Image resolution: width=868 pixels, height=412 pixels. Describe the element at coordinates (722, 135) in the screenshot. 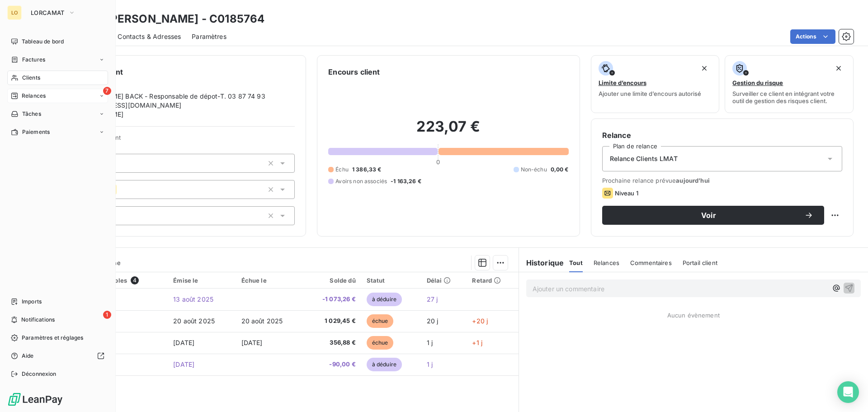

I see `h6: Relance` at that location.